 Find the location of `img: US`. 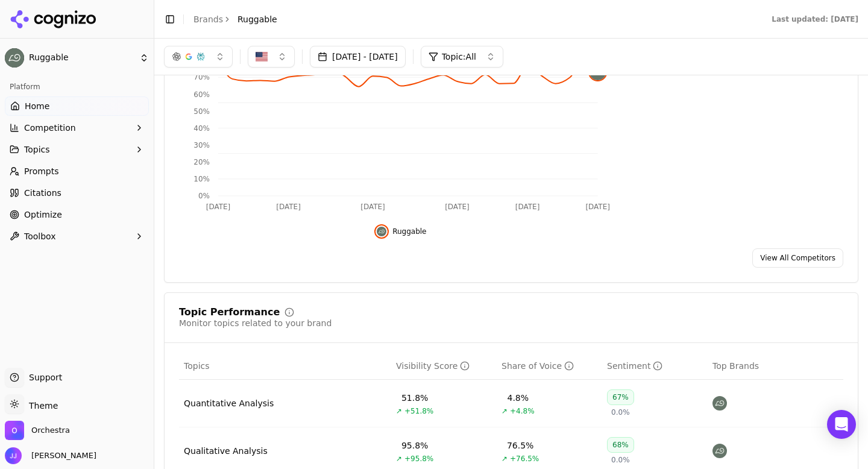

img: US is located at coordinates (262, 57).